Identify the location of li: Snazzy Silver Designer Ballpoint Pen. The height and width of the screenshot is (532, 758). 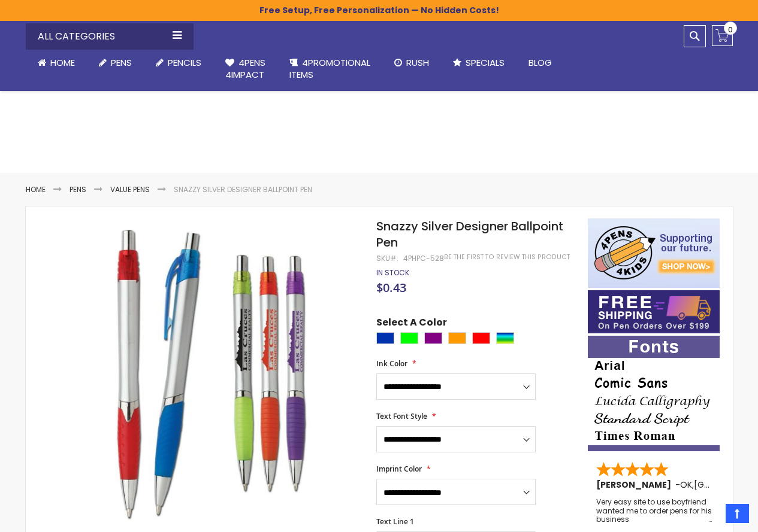
(242, 190).